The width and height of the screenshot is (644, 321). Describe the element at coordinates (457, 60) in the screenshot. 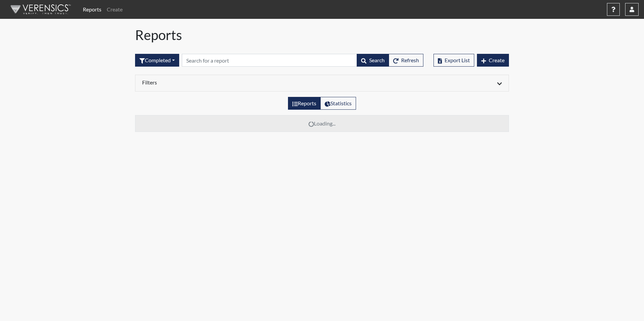

I see `span: Export List` at that location.